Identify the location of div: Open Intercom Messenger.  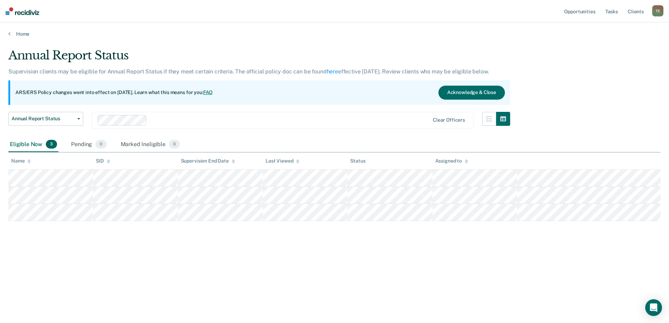
(653, 308).